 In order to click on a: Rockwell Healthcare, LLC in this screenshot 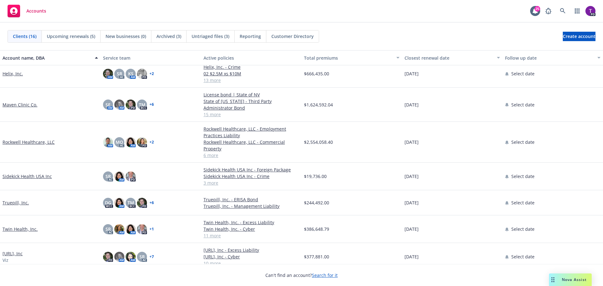, I will do `click(29, 142)`.